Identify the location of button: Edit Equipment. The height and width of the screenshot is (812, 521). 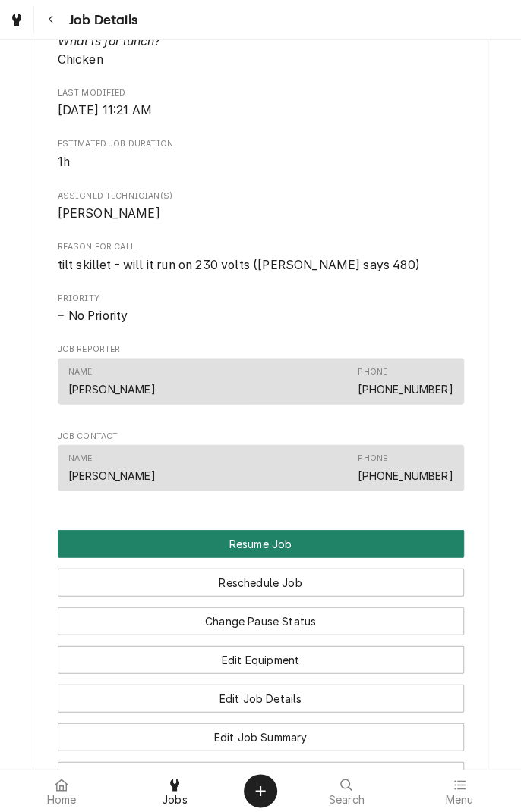
(260, 659).